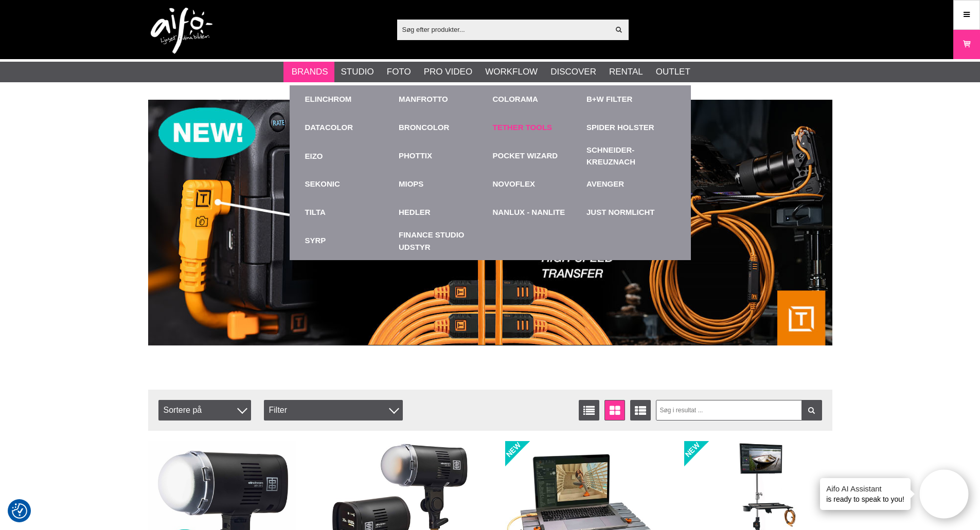 The width and height of the screenshot is (980, 530). I want to click on button: Samtykkepræferencer, so click(20, 512).